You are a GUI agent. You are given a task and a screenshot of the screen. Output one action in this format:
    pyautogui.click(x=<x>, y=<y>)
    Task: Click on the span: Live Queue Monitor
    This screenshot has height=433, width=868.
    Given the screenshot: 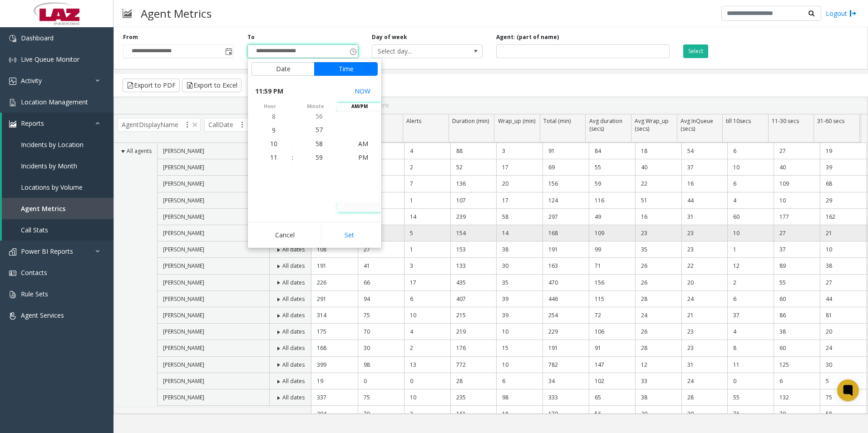 What is the action you would take?
    pyautogui.click(x=50, y=59)
    